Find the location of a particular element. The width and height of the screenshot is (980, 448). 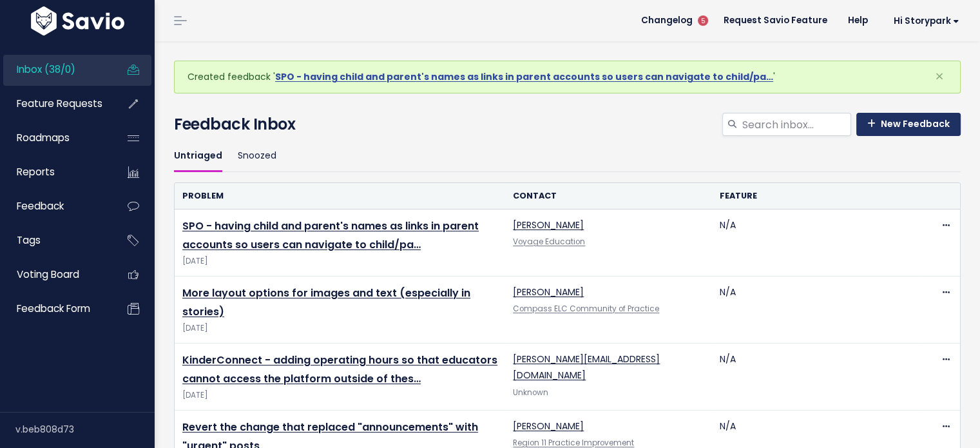

span: Inbox (38/0) is located at coordinates (46, 69).